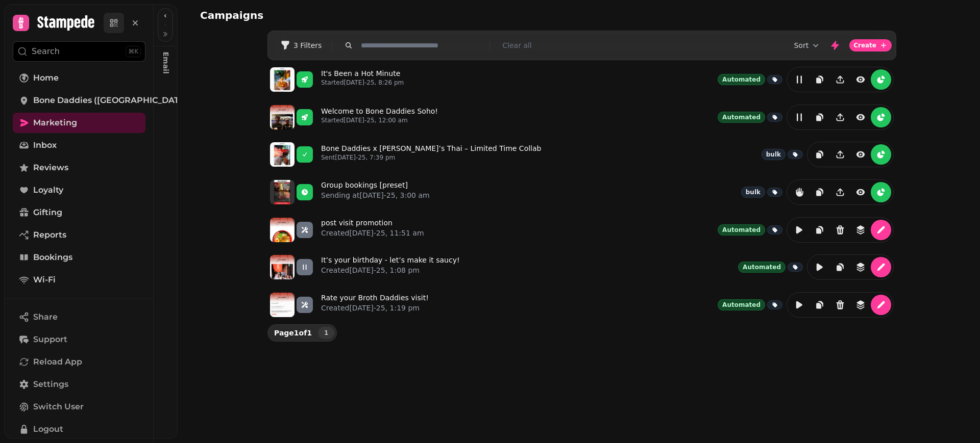 This screenshot has width=980, height=443. What do you see at coordinates (865, 46) in the screenshot?
I see `span: Create` at bounding box center [865, 46].